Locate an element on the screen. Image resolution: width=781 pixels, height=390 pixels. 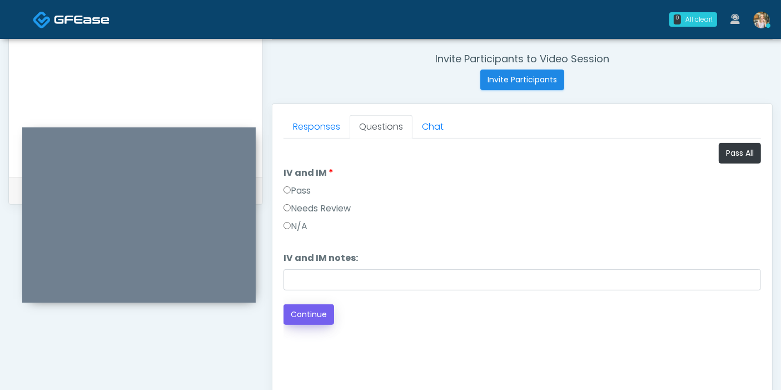
label: IV and IM is located at coordinates (309, 173).